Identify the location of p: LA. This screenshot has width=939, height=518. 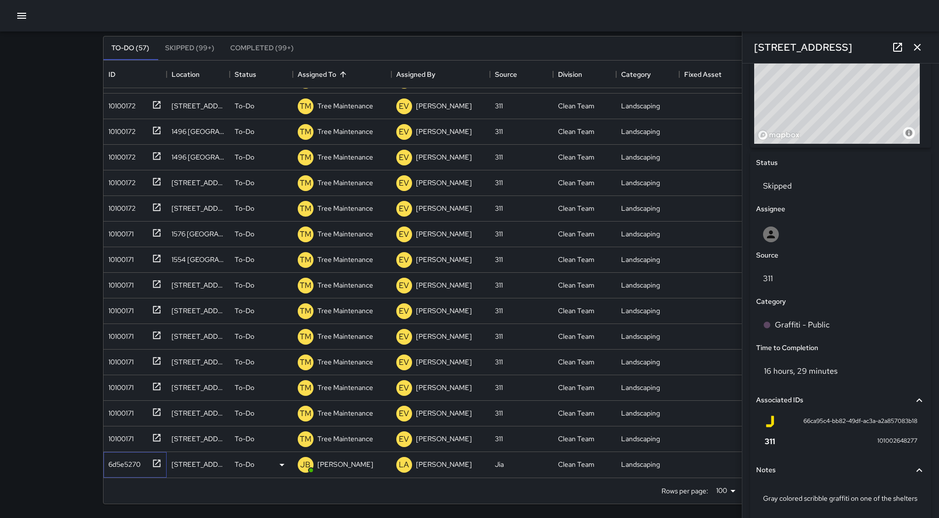
(404, 465).